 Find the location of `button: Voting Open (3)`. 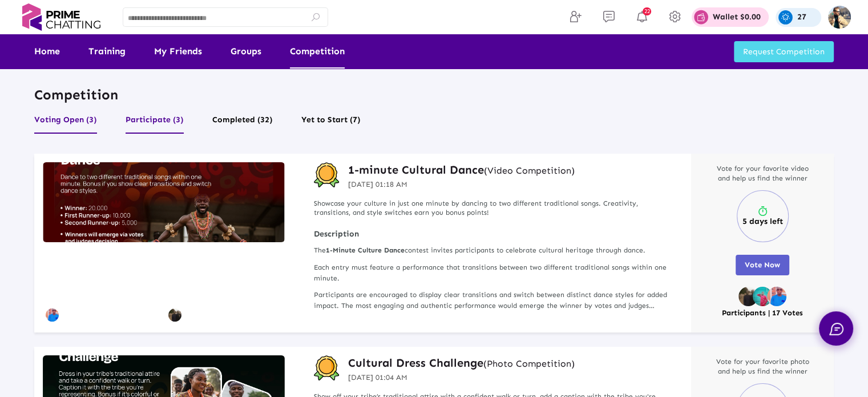

button: Voting Open (3) is located at coordinates (66, 123).